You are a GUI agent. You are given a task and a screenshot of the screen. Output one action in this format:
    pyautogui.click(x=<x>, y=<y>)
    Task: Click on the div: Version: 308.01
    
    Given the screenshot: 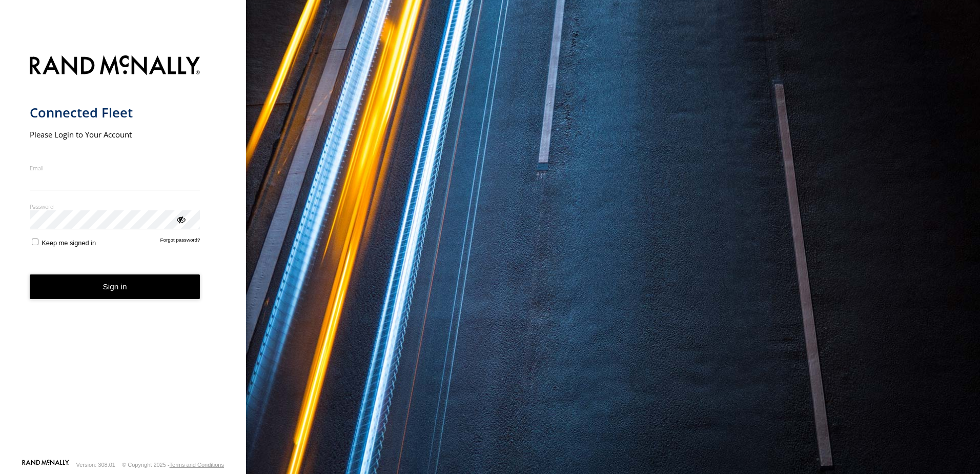 What is the action you would take?
    pyautogui.click(x=96, y=464)
    